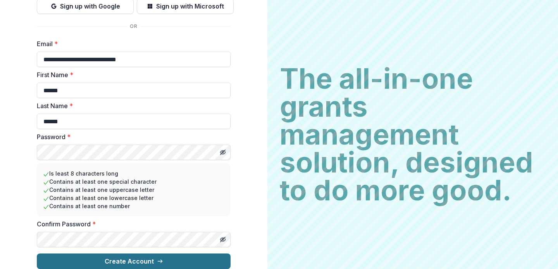 The height and width of the screenshot is (269, 558). Describe the element at coordinates (134, 206) in the screenshot. I see `li: Contains at least one number` at that location.